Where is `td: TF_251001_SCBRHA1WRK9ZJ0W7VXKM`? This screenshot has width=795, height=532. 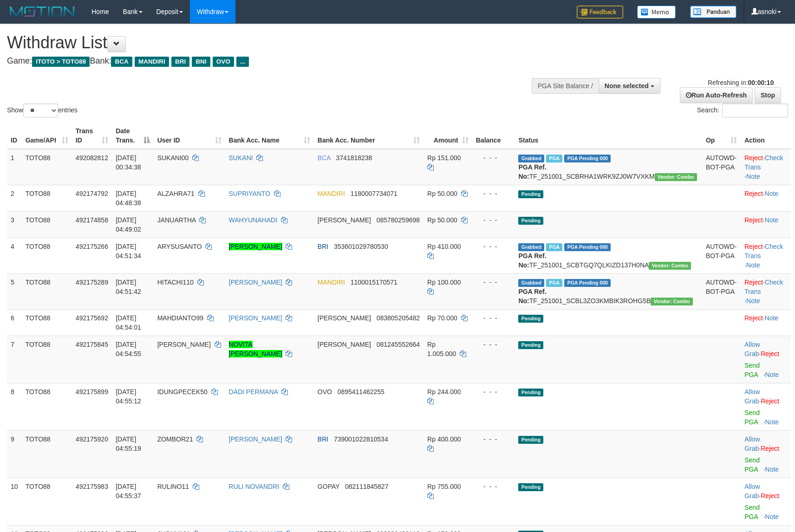
td: TF_251001_SCBRHA1WRK9ZJ0W7VXKM is located at coordinates (608, 167).